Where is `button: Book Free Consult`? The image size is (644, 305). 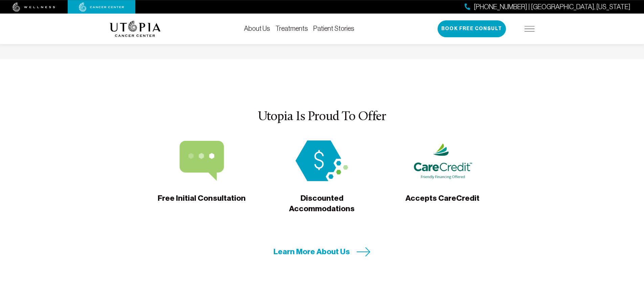
button: Book Free Consult is located at coordinates (472, 29).